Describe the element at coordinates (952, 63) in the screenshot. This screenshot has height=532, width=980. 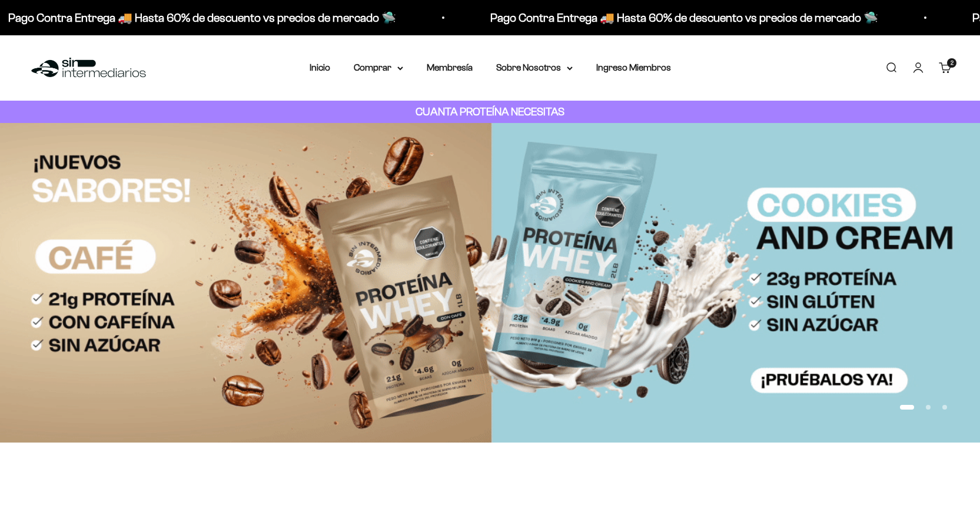
I see `span: 2` at that location.